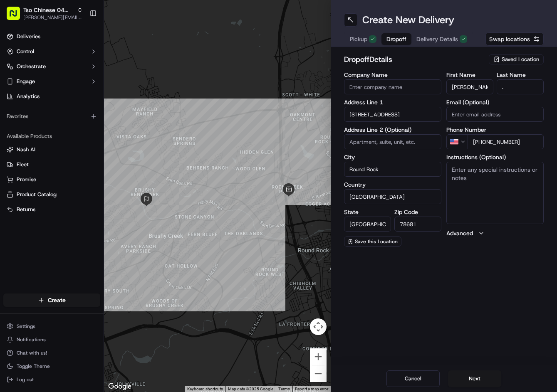  Describe the element at coordinates (495, 102) in the screenshot. I see `label: Email (Optional)` at that location.